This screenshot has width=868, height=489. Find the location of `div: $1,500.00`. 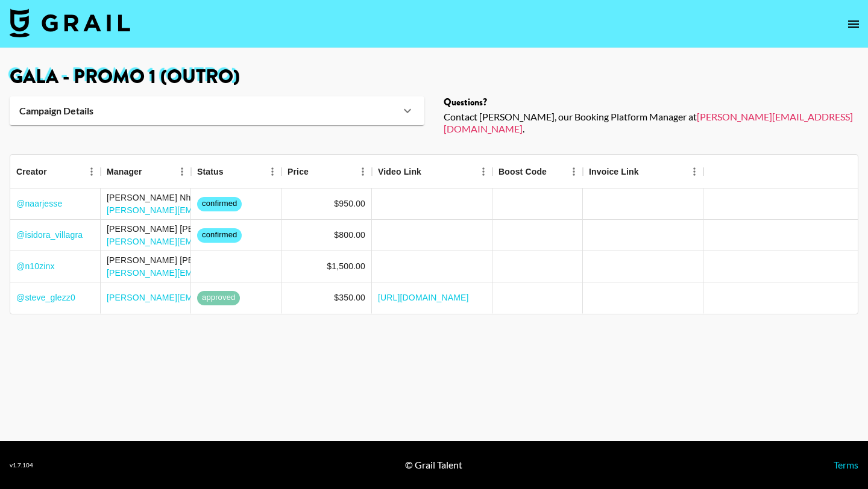

div: $1,500.00 is located at coordinates (346, 266).